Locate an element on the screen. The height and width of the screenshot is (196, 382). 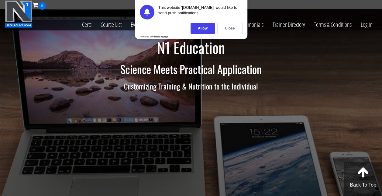
a: Events is located at coordinates (137, 25).